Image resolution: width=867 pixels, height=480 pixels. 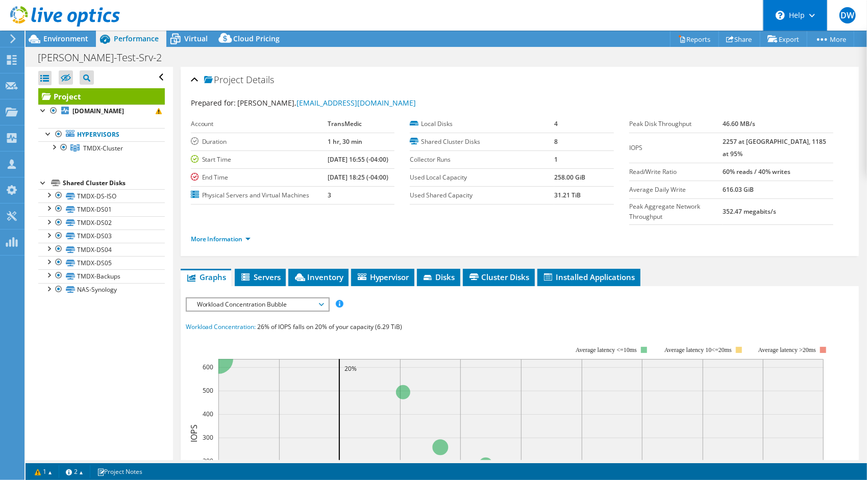 What do you see at coordinates (101, 236) in the screenshot?
I see `a: TMDX-DS03` at bounding box center [101, 236].